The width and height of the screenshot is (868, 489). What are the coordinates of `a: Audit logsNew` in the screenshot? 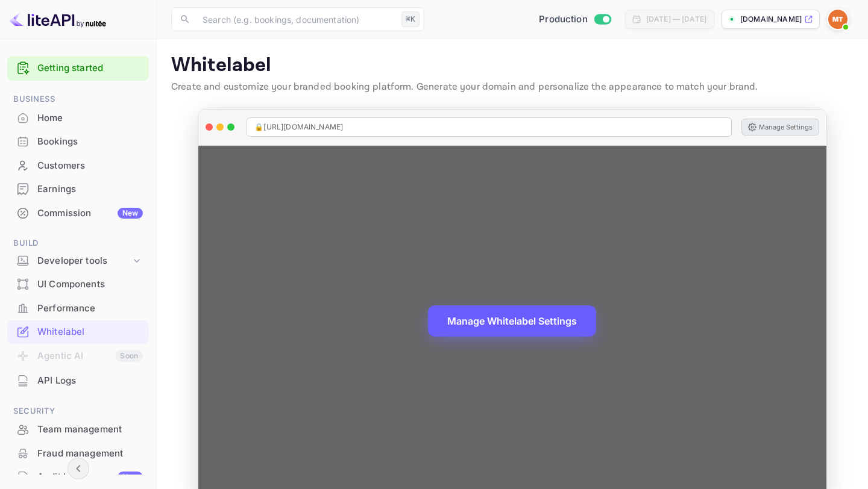 It's located at (77, 477).